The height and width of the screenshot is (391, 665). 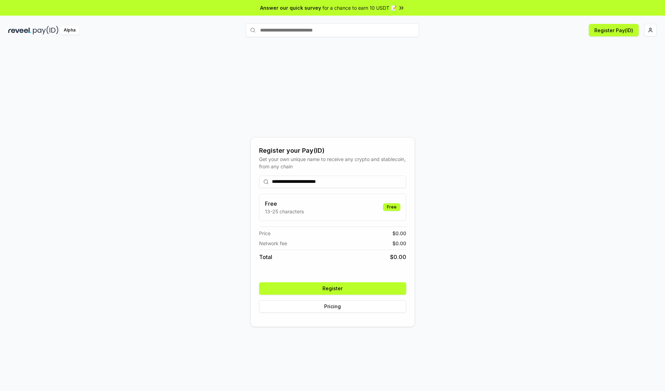 I want to click on button: Register Pay(ID), so click(x=613, y=30).